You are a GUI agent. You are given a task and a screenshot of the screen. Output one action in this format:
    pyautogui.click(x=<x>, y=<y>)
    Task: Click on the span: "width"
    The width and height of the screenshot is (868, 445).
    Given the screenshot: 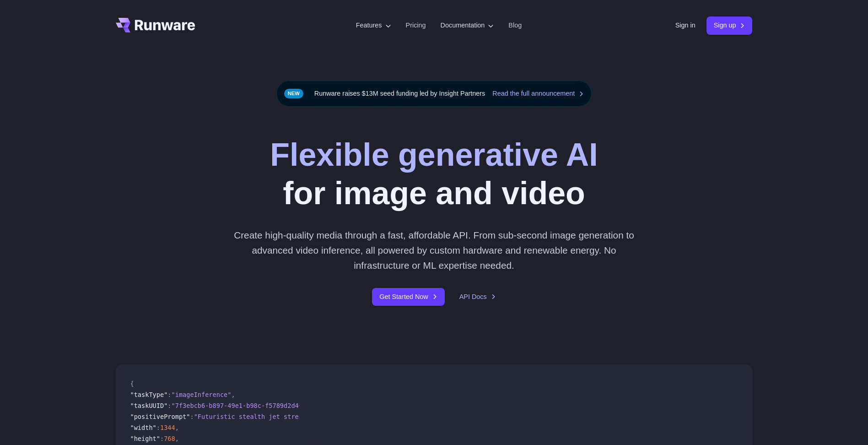 What is the action you would take?
    pyautogui.click(x=143, y=428)
    